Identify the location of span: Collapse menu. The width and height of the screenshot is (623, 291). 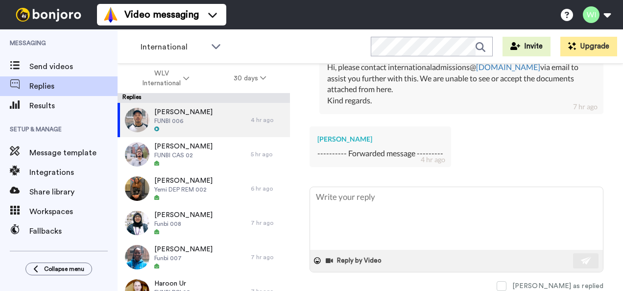
(64, 269).